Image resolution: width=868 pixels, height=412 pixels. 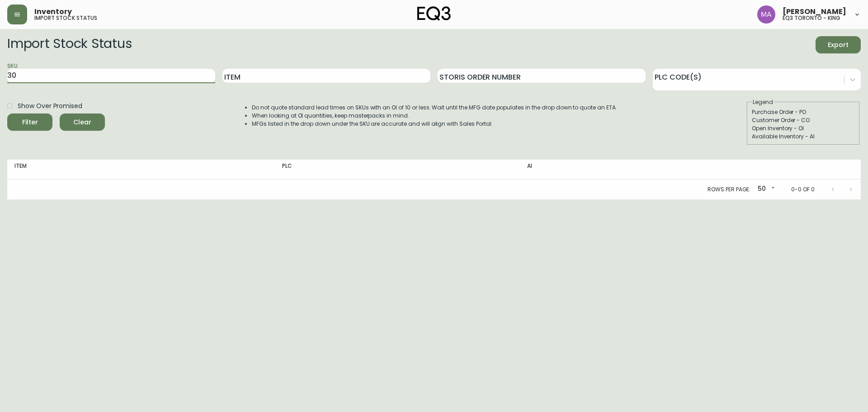 What do you see at coordinates (804, 120) in the screenshot?
I see `div: Customer Order - CO` at bounding box center [804, 120].